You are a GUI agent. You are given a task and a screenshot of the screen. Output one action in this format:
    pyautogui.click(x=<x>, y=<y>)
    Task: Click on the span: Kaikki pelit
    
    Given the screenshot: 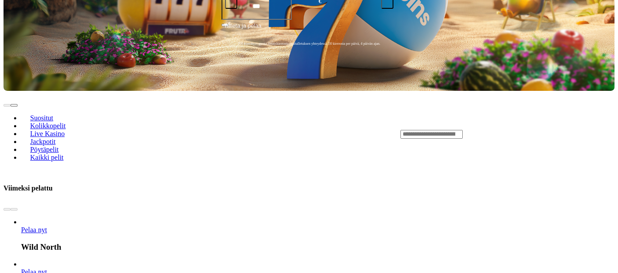 What is the action you would take?
    pyautogui.click(x=47, y=157)
    